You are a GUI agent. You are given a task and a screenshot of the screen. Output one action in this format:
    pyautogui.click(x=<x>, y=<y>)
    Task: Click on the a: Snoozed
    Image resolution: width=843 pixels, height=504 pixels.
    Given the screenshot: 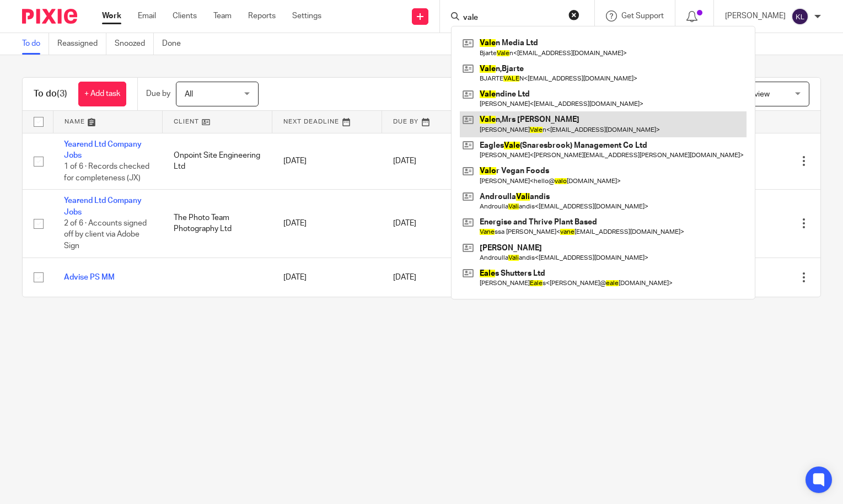 What is the action you would take?
    pyautogui.click(x=134, y=43)
    